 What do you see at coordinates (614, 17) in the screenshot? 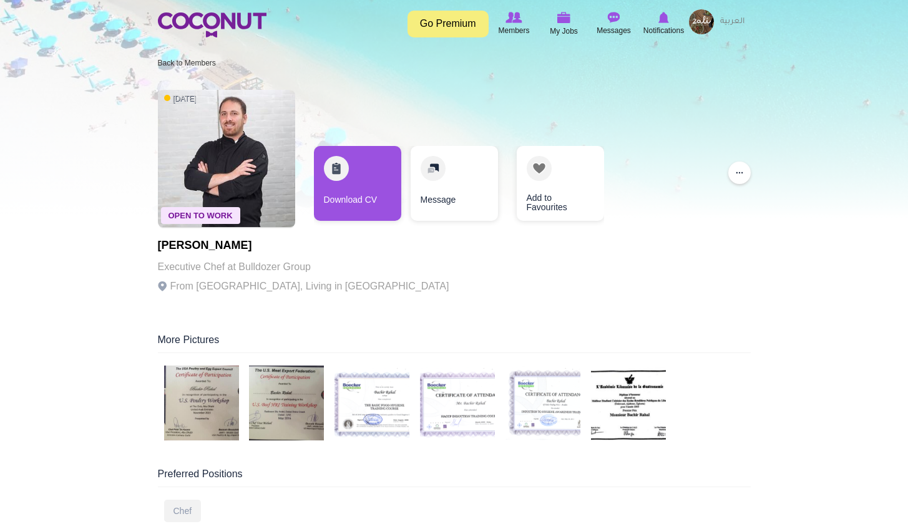
I see `img: Messages` at bounding box center [614, 17].